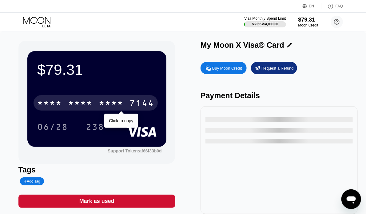 The width and height of the screenshot is (366, 214). I want to click on div: Support Token:af66f33b0d, so click(135, 151).